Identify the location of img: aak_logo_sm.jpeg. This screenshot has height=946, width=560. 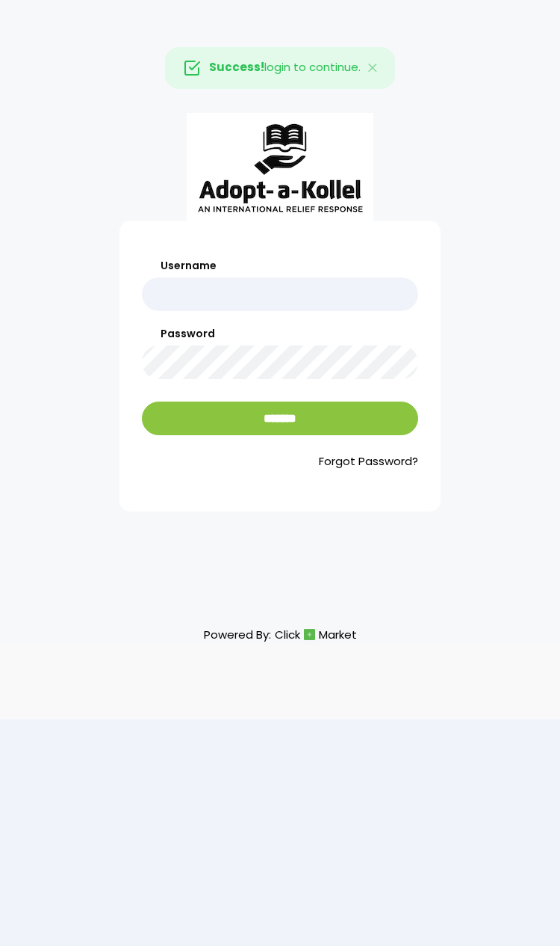
(280, 167).